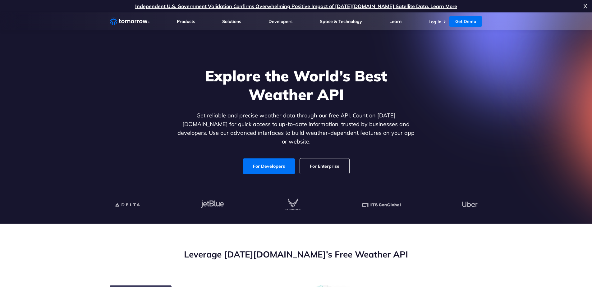 This screenshot has width=592, height=287. Describe the element at coordinates (130, 21) in the screenshot. I see `a: Home link` at that location.